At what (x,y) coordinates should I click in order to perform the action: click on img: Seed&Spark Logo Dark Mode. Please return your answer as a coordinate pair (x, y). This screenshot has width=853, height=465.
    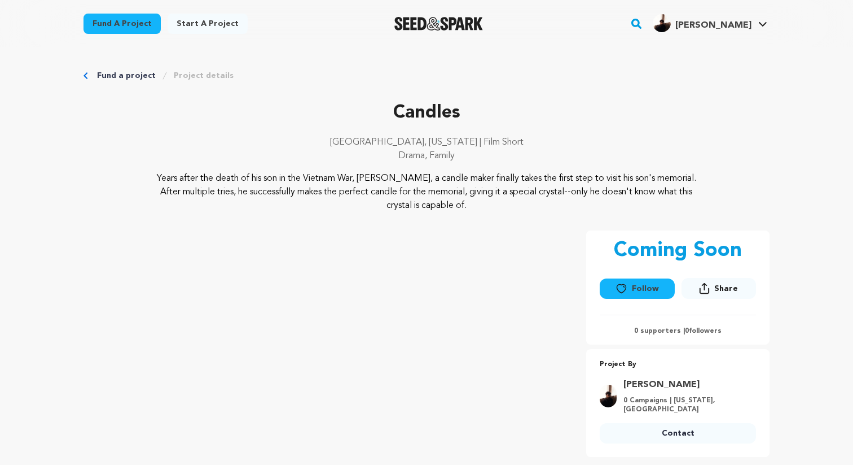
    Looking at the image, I should click on (439, 24).